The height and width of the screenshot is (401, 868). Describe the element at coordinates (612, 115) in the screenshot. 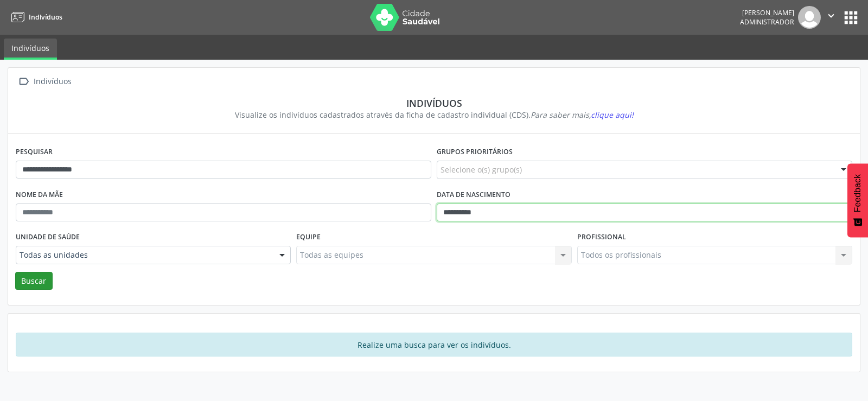

I see `span: clique aqui!` at that location.